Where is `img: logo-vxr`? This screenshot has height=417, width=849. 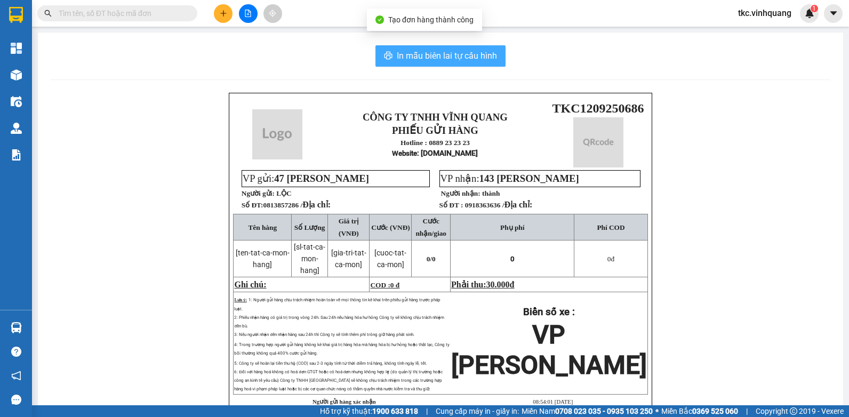 img: logo-vxr is located at coordinates (16, 15).